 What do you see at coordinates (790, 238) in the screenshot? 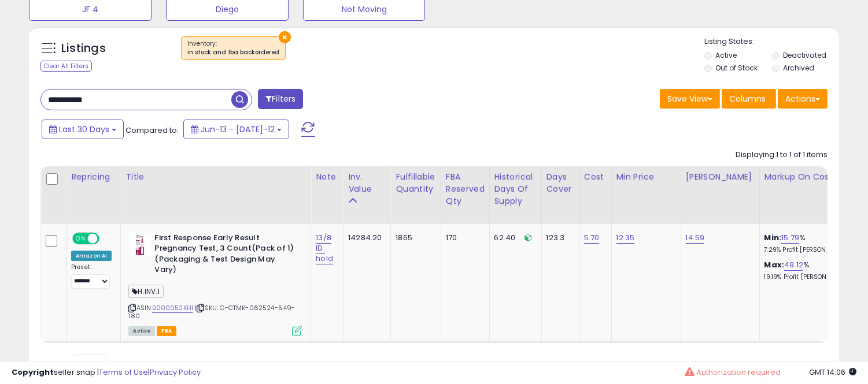
I see `a: 15.79` at bounding box center [790, 238].